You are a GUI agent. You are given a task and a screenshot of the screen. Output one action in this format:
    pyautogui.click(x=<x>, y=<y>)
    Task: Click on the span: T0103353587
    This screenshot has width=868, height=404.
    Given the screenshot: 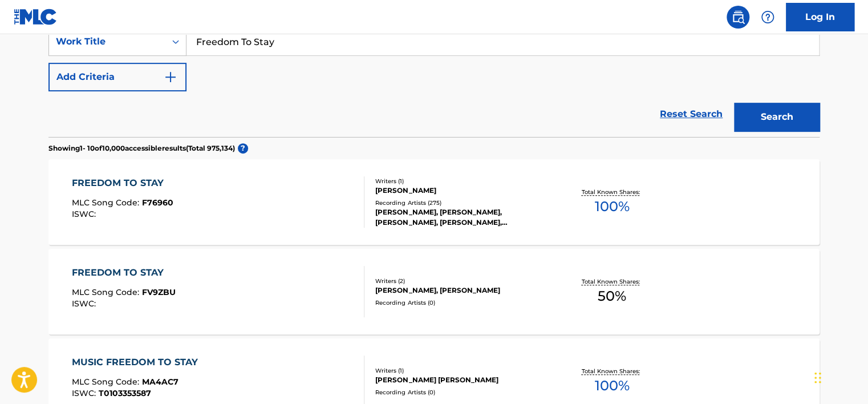 What is the action you would take?
    pyautogui.click(x=125, y=393)
    